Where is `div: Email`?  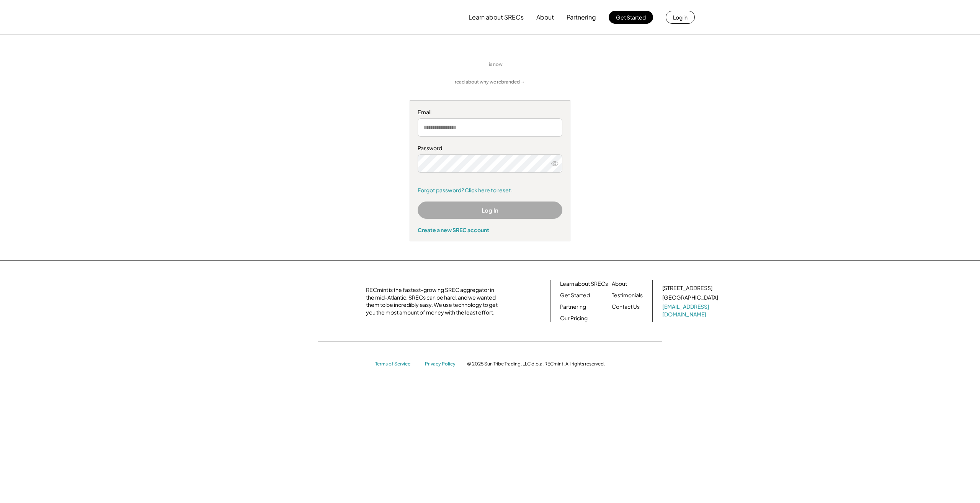
div: Email is located at coordinates (490, 112).